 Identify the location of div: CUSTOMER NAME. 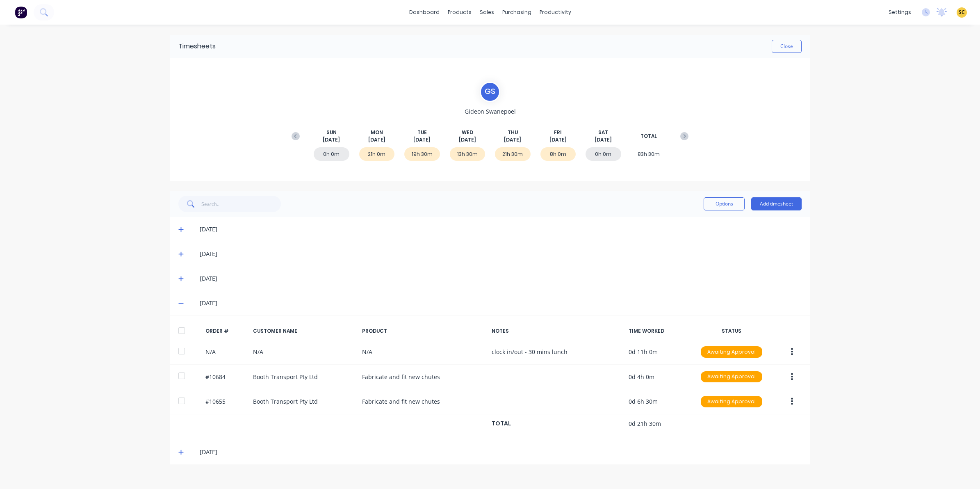
(304, 331).